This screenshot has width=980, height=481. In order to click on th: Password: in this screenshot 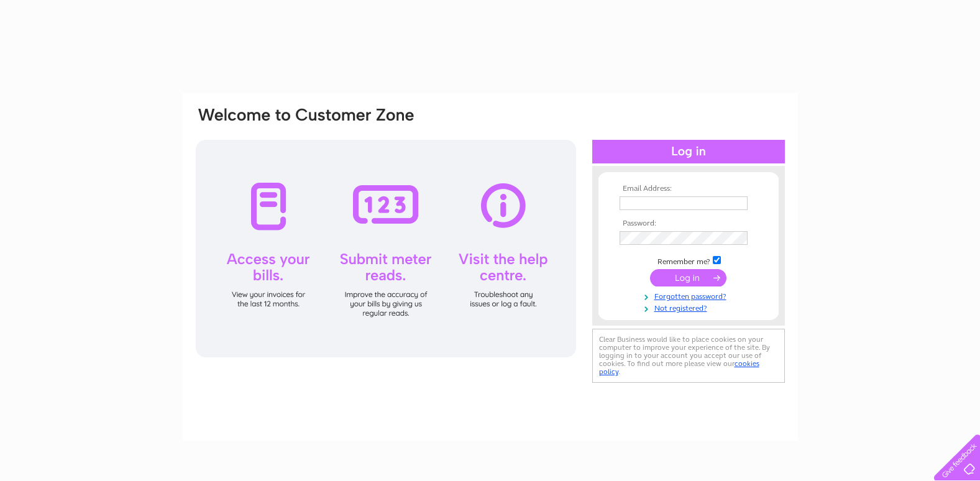, I will do `click(689, 224)`.